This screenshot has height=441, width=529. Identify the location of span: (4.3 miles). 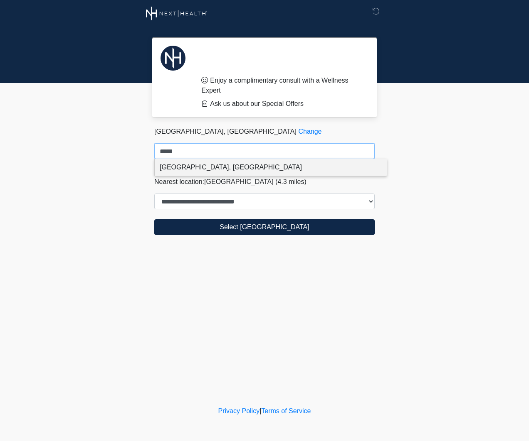
(291, 182).